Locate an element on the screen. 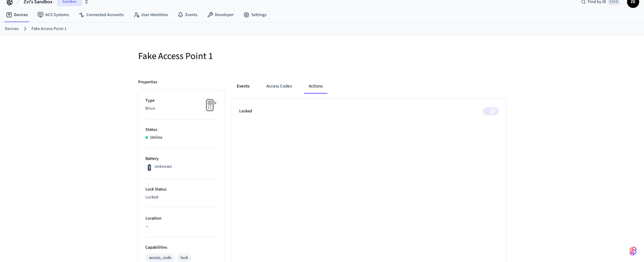 This screenshot has width=644, height=262. div: ant example is located at coordinates (369, 86).